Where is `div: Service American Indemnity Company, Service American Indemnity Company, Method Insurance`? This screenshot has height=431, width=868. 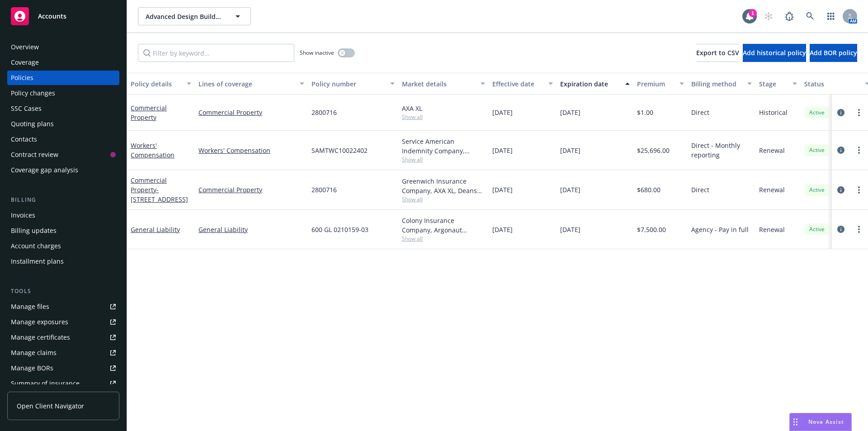 div: Service American Indemnity Company, Service American Indemnity Company, Method Insurance is located at coordinates (443, 146).